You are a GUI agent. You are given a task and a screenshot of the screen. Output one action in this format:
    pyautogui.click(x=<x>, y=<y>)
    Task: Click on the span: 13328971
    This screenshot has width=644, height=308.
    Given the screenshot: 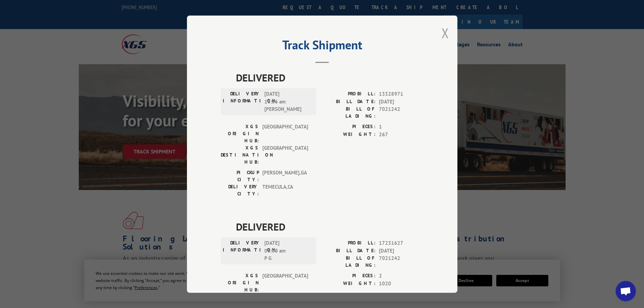 What is the action you would take?
    pyautogui.click(x=402, y=94)
    